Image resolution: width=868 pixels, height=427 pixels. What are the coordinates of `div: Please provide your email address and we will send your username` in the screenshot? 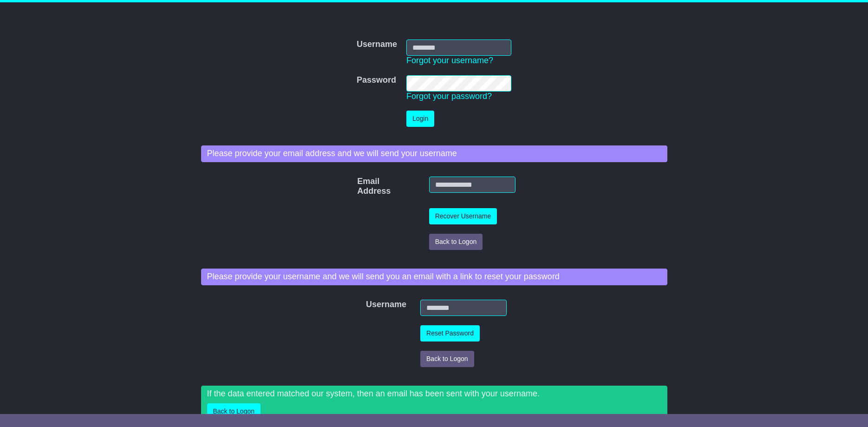 It's located at (434, 154).